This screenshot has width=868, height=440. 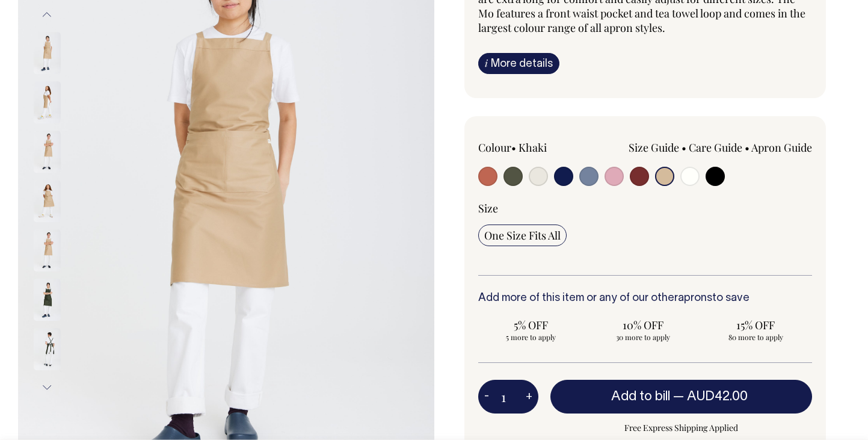 I want to click on span: 10% OFF, so click(x=643, y=325).